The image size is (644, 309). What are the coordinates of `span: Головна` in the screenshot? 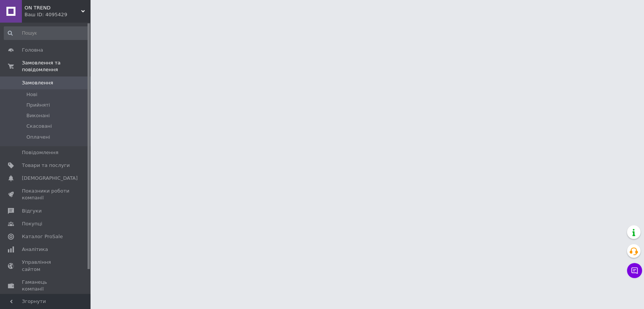 It's located at (32, 50).